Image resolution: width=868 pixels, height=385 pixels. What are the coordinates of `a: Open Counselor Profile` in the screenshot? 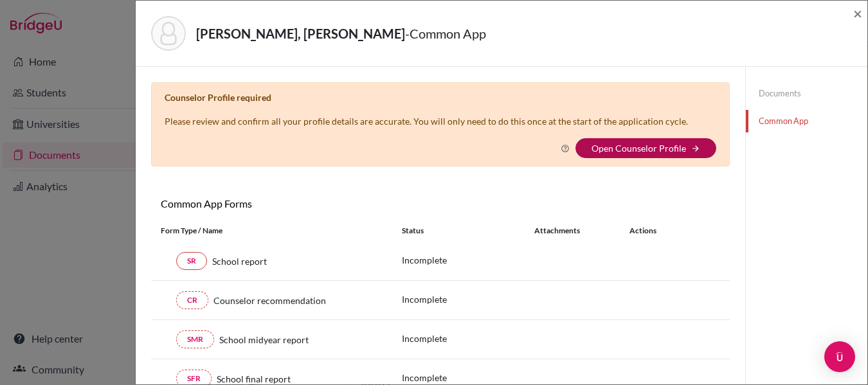 It's located at (638, 148).